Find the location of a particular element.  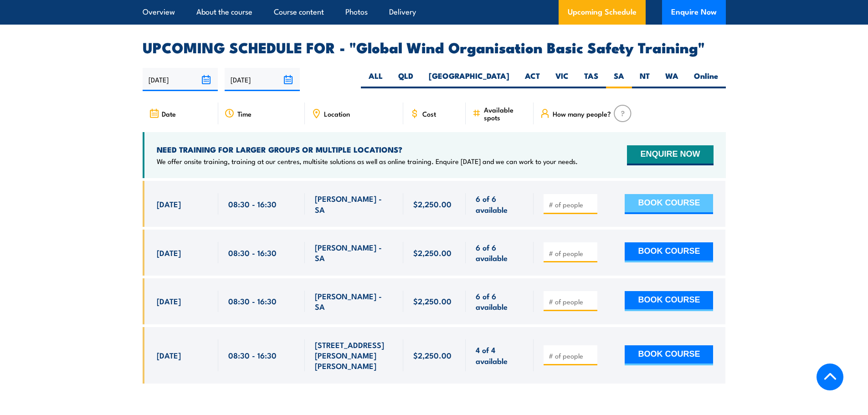

p: We offer onsite training, training at our centres, multisite solutions as well as online training... is located at coordinates (367, 161).